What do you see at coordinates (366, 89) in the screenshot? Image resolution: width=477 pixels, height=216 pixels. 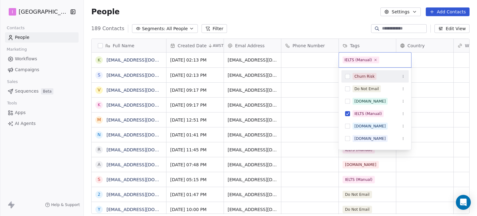 I see `div: Do Not Email` at bounding box center [366, 89].